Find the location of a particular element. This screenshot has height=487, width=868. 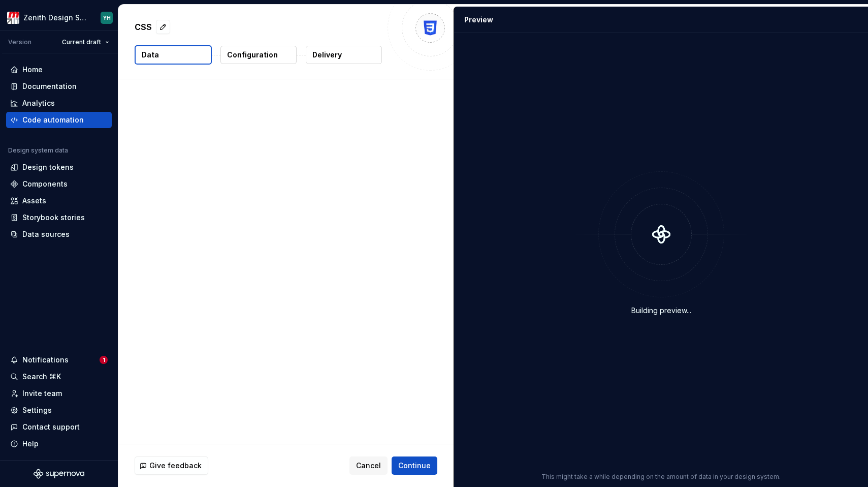

div: Preview is located at coordinates (478, 19).